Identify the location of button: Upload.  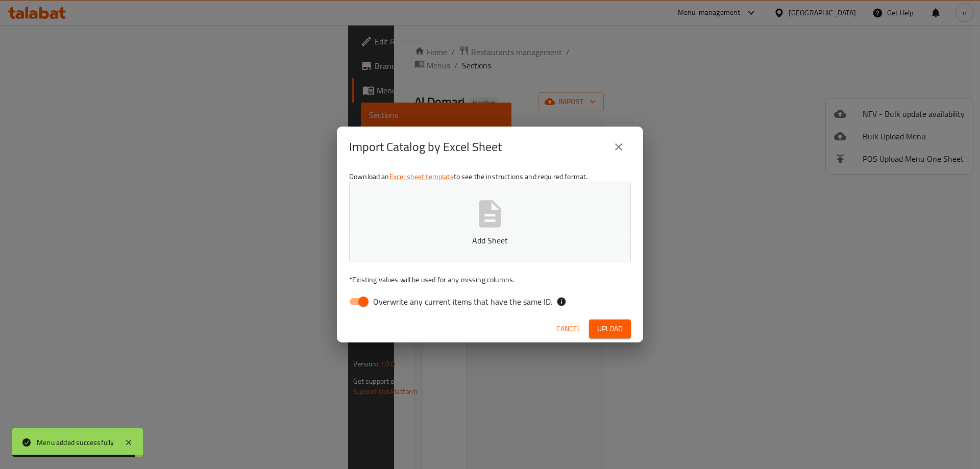
(610, 329).